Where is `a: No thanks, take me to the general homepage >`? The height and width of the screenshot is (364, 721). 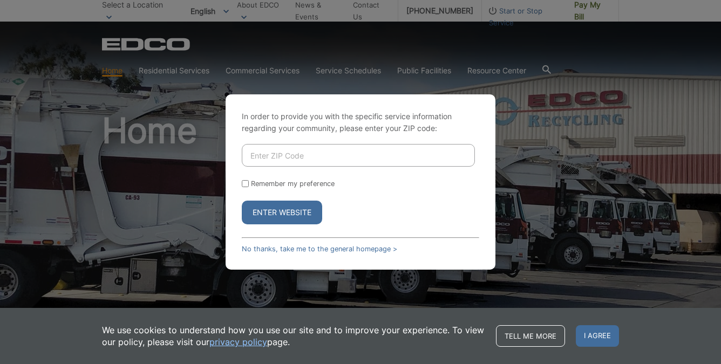 a: No thanks, take me to the general homepage > is located at coordinates (319, 249).